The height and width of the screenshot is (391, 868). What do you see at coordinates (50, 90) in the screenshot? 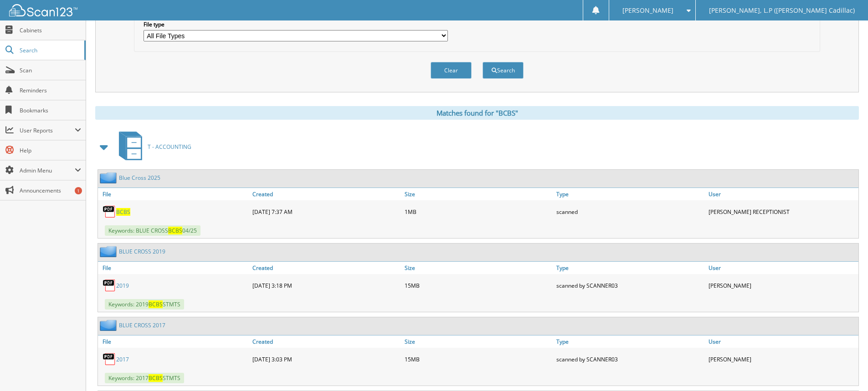
I see `span: Reminders` at bounding box center [50, 90].